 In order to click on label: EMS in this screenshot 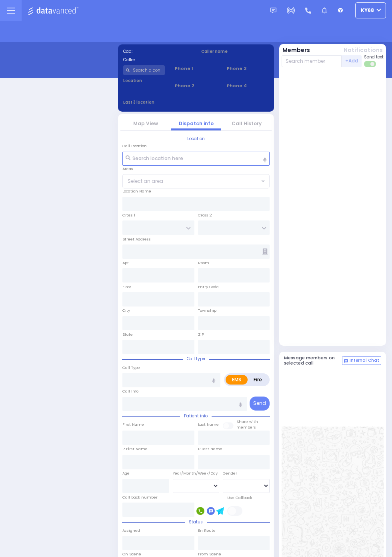, I will do `click(237, 380)`.